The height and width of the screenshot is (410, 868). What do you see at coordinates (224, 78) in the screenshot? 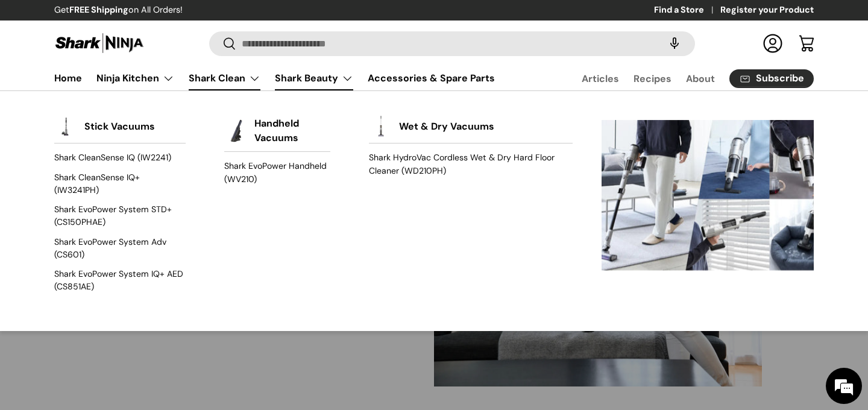
I see `summary: Shark Clean` at bounding box center [224, 78].